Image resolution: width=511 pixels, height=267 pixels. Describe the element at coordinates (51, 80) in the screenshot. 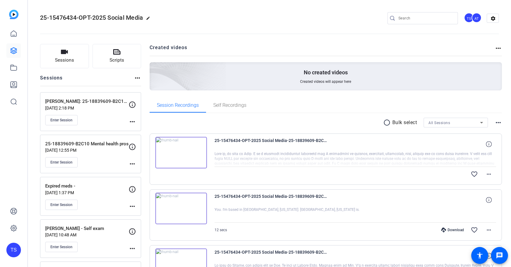

I see `h2: Sessions` at that location.